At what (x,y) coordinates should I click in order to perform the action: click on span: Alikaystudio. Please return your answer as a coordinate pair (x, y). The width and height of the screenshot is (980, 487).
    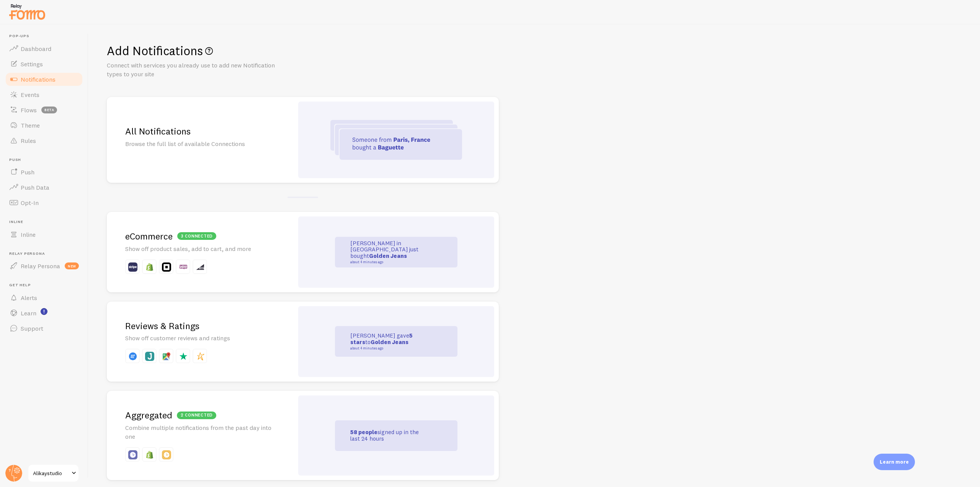
    Looking at the image, I should click on (51, 473).